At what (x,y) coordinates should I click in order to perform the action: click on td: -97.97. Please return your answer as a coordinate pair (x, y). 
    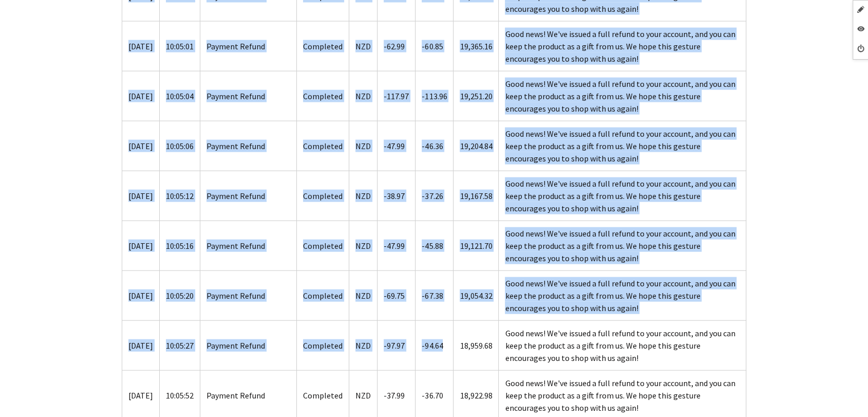
    Looking at the image, I should click on (397, 345).